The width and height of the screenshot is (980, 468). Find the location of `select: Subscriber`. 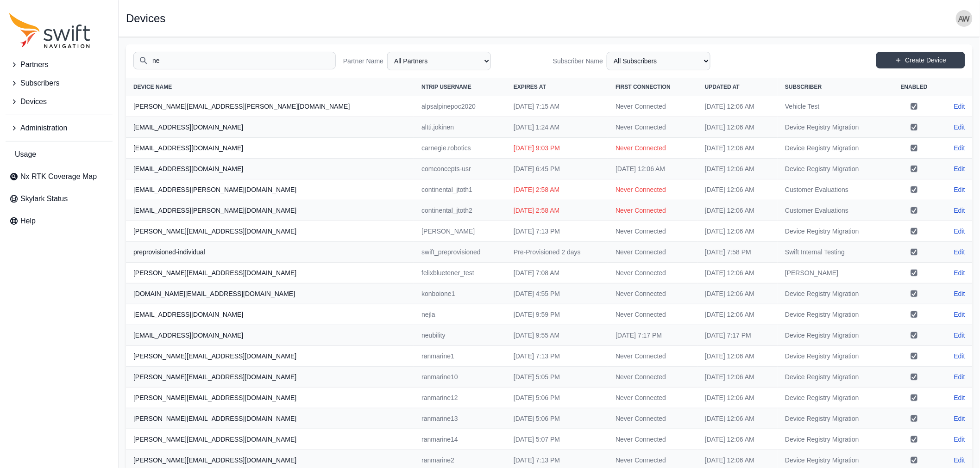

select: Subscriber is located at coordinates (658, 61).